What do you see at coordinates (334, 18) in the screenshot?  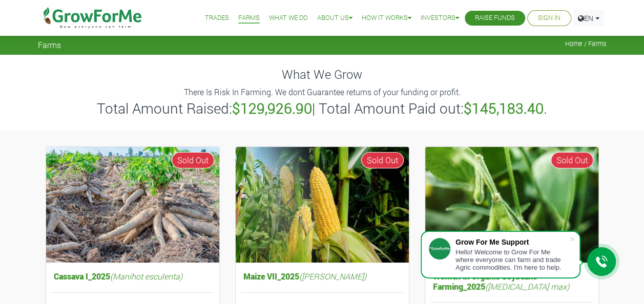 I see `a: About Us` at bounding box center [334, 18].